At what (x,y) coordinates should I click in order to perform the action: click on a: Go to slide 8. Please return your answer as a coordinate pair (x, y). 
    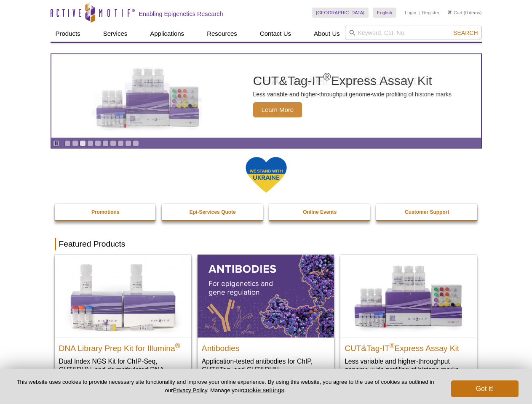
    Looking at the image, I should click on (121, 143).